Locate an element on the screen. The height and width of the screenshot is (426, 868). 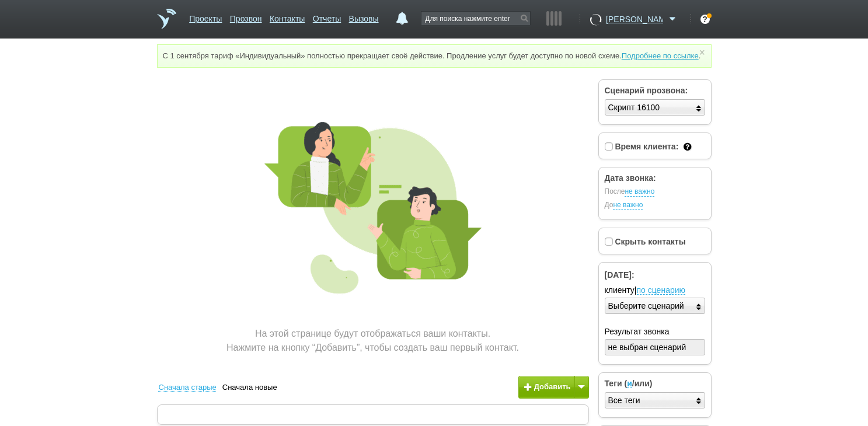
div: Все теги is located at coordinates (625, 401).